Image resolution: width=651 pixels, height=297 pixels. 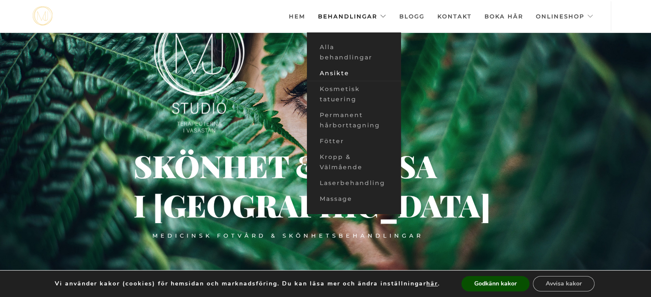 What do you see at coordinates (564, 16) in the screenshot?
I see `a: Onlineshop` at bounding box center [564, 16].